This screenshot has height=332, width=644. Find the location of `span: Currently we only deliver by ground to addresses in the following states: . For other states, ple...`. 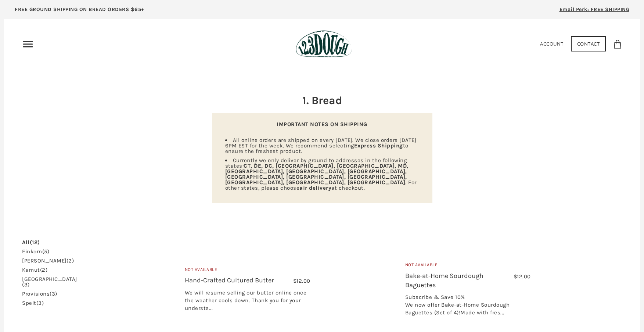

span: Currently we only deliver by ground to addresses in the following states: . For other states, ple... is located at coordinates (321, 174).